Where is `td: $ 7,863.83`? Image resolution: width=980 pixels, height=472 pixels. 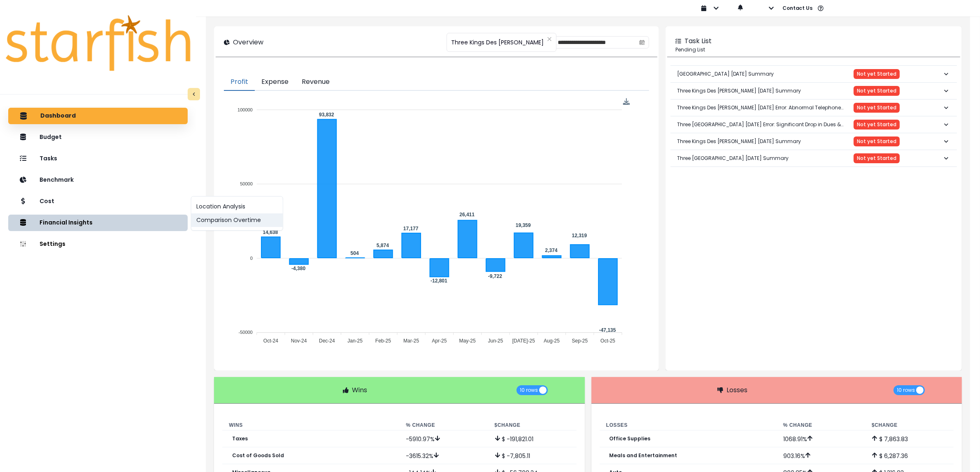 td: $ 7,863.83 is located at coordinates (909, 439).